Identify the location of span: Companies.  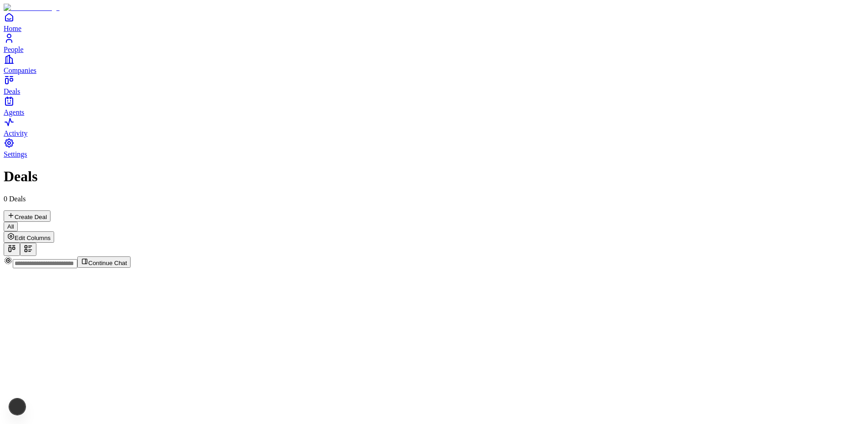
(20, 70).